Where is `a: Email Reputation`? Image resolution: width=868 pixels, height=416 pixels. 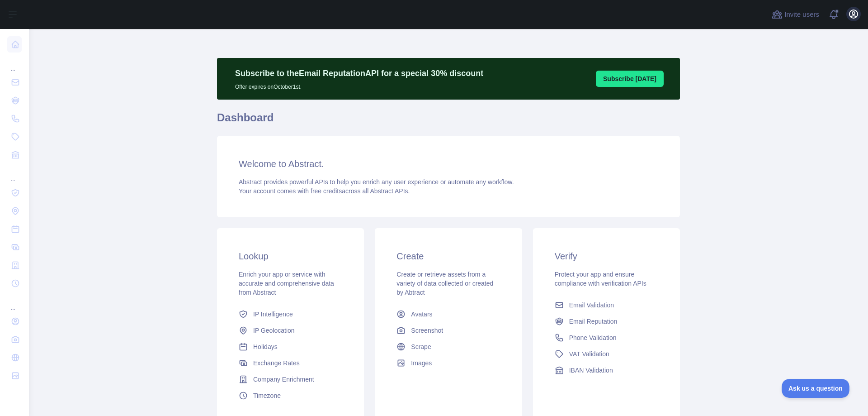
a: Email Reputation is located at coordinates (606, 321).